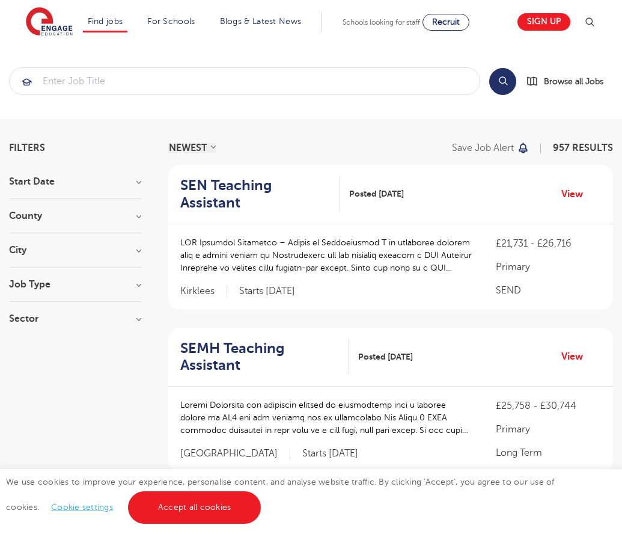 This screenshot has width=622, height=534. Describe the element at coordinates (75, 216) in the screenshot. I see `h3: County` at that location.